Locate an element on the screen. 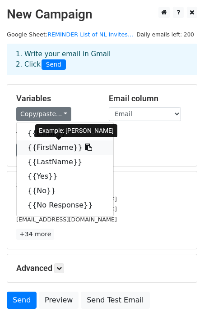 This screenshot has width=204, height=311. a: REMINDER List of NL Invites... is located at coordinates (90, 34).